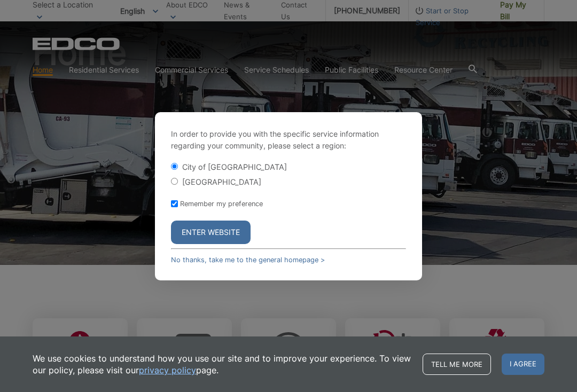 The width and height of the screenshot is (577, 392). I want to click on p: In order to provide you with the specific service information regarding your community, please se..., so click(289, 140).